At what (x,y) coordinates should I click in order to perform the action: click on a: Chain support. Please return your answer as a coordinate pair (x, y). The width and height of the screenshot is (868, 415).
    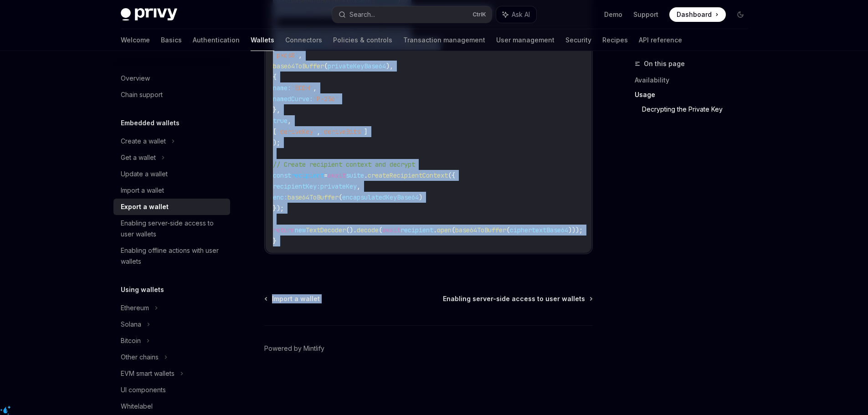
    Looking at the image, I should click on (172, 94).